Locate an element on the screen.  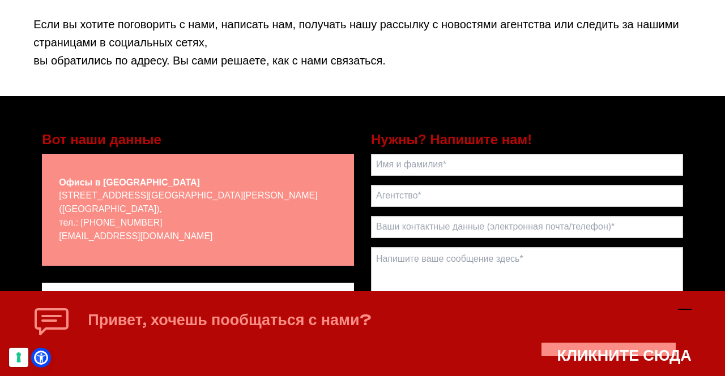
font: вы обратились по адресу. Вы сами решаете, как с нами связаться. is located at coordinates (209, 61).